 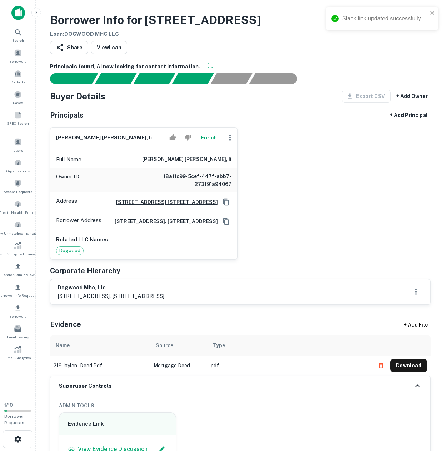 What do you see at coordinates (18, 123) in the screenshot?
I see `span: SREO Search` at bounding box center [18, 123].